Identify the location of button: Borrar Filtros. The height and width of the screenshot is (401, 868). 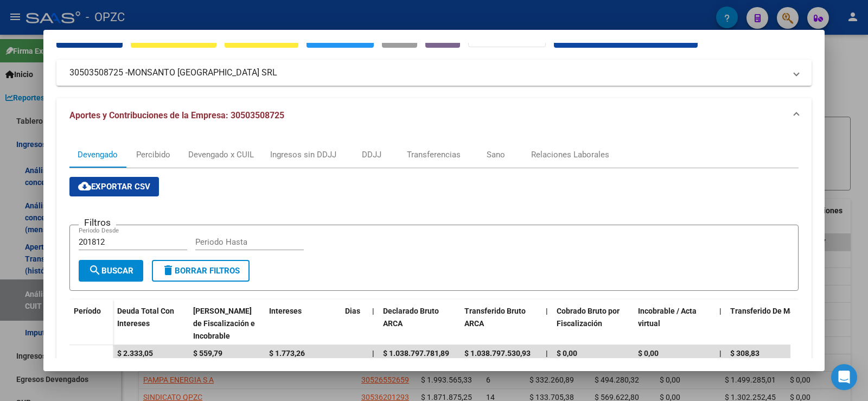
(201, 271).